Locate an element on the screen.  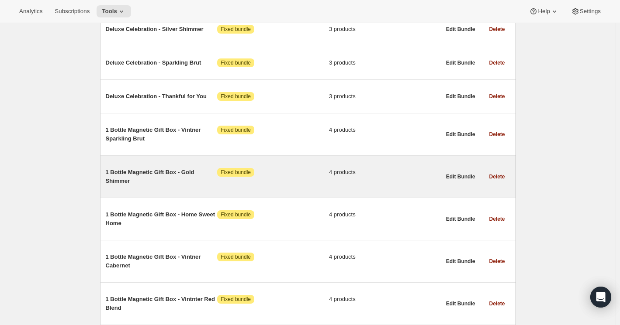
span: Deluxe Celebration - Thankful for You is located at coordinates (162, 97).